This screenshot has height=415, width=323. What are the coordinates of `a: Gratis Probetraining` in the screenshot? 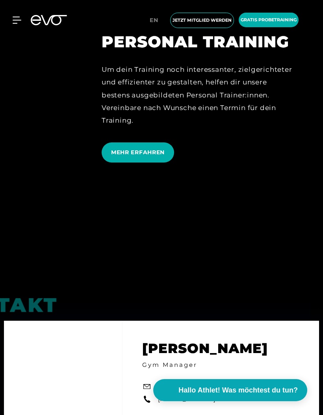 It's located at (269, 20).